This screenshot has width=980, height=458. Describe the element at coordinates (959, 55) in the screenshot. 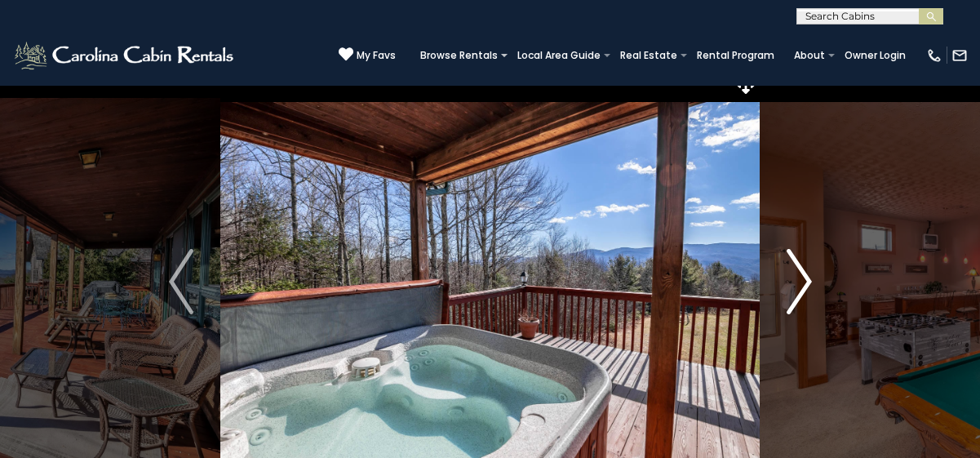

I see `img: mail-regular-white.png` at that location.